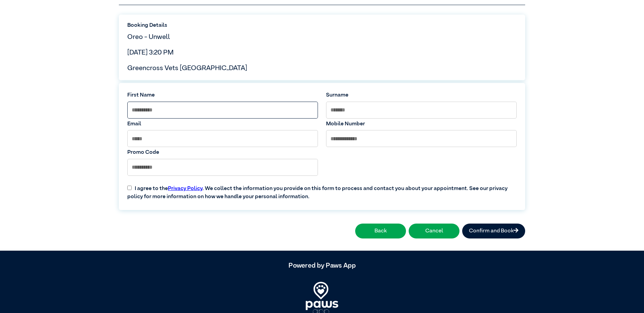  I want to click on label: Booking Details, so click(322, 25).